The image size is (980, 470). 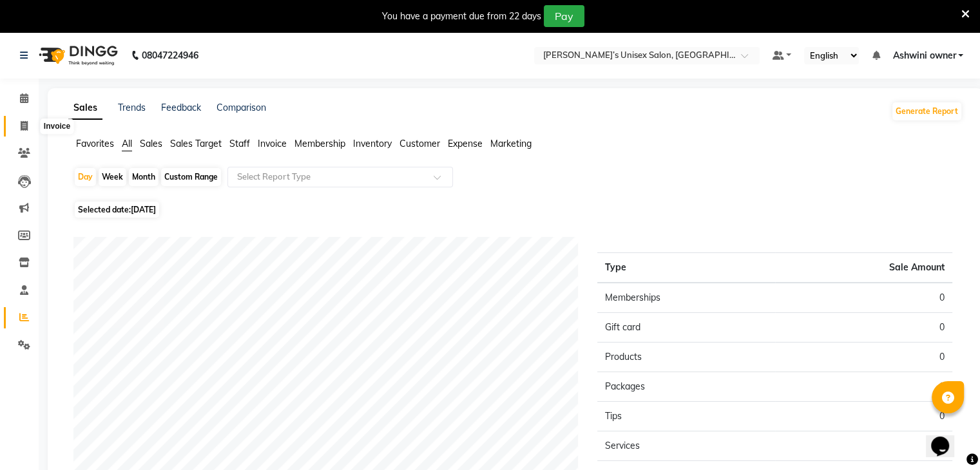 What do you see at coordinates (564, 16) in the screenshot?
I see `button: Pay` at bounding box center [564, 16].